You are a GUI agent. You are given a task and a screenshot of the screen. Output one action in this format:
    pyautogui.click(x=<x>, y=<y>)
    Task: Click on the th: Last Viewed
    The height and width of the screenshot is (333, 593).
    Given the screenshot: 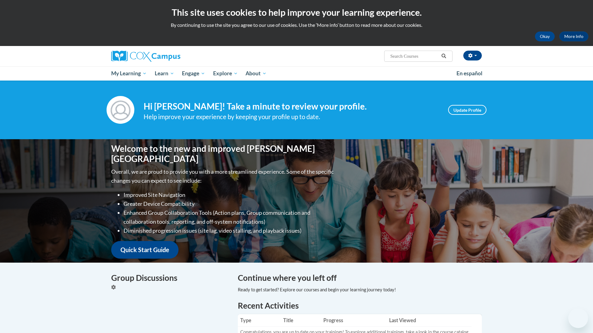 What is the action you would take?
    pyautogui.click(x=429, y=321)
    